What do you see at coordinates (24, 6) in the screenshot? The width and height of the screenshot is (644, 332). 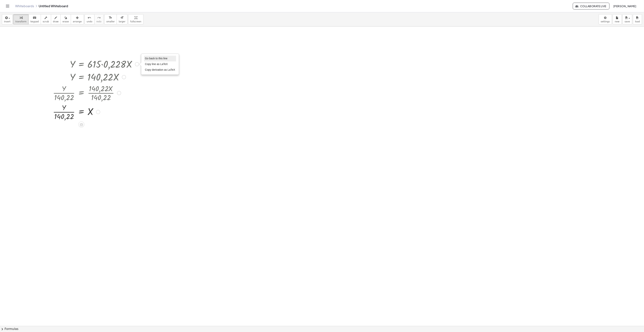 I see `a: Whiteboards` at bounding box center [24, 6].